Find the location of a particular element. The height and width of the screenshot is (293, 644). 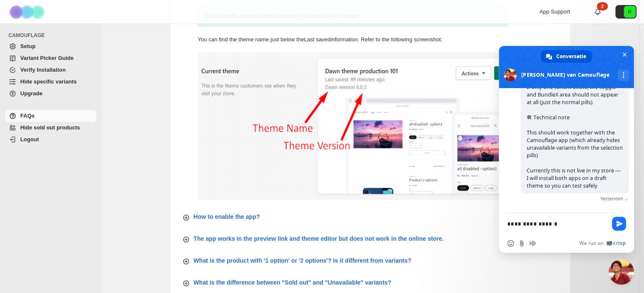

span: Conversatie is located at coordinates (571, 57).